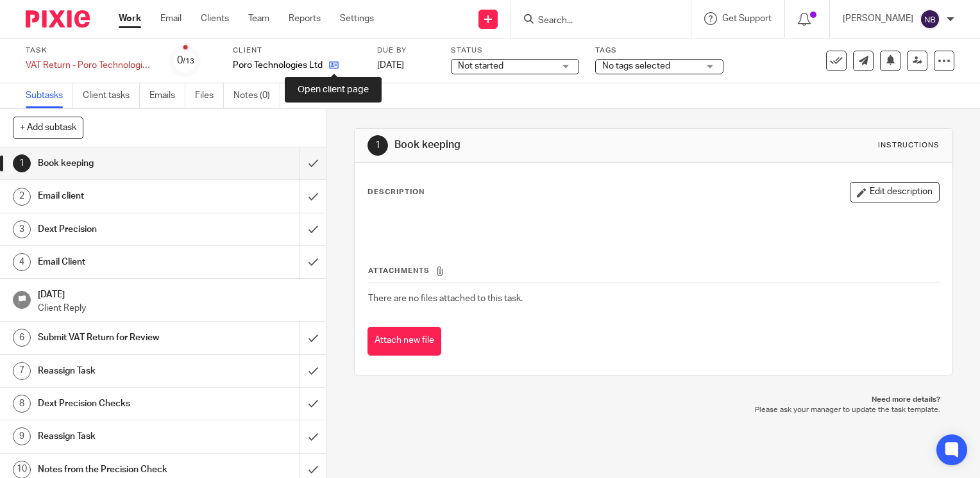 Image resolution: width=980 pixels, height=478 pixels. I want to click on p: Poro Technologies Ltd, so click(277, 65).